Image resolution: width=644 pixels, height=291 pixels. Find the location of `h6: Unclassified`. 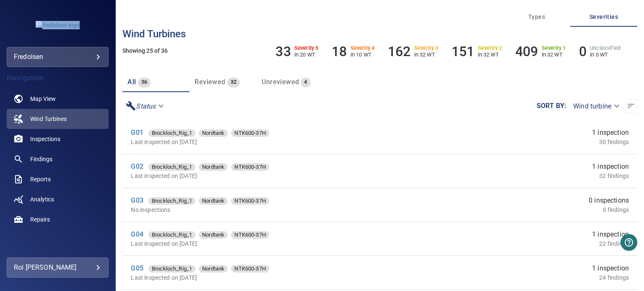

h6: Unclassified is located at coordinates (605, 48).